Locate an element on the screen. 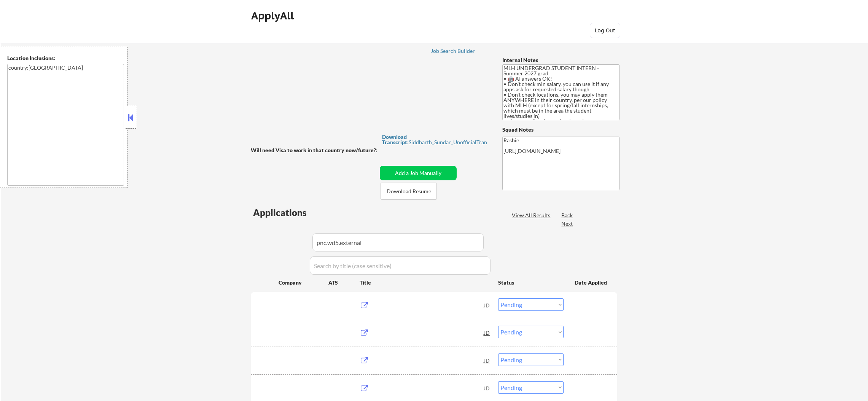  button: Download Resume is located at coordinates (409, 191).